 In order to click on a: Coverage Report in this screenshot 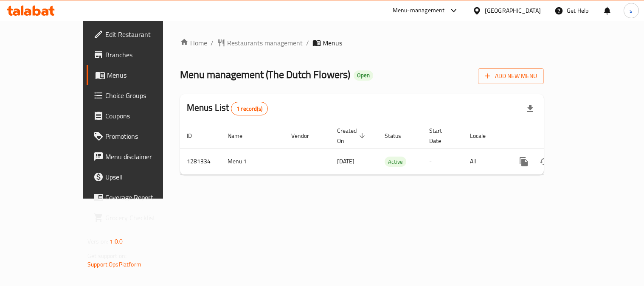, I will do `click(139, 197)`.